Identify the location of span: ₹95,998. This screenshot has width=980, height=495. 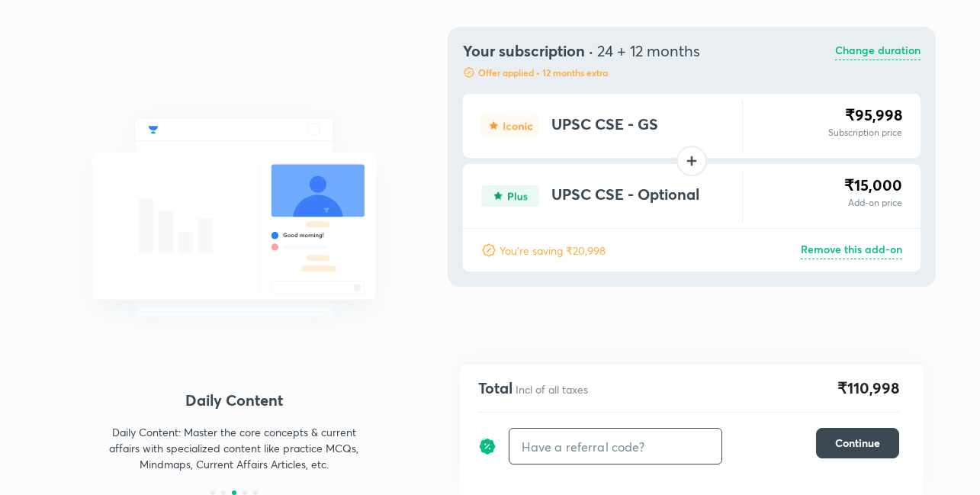
(873, 114).